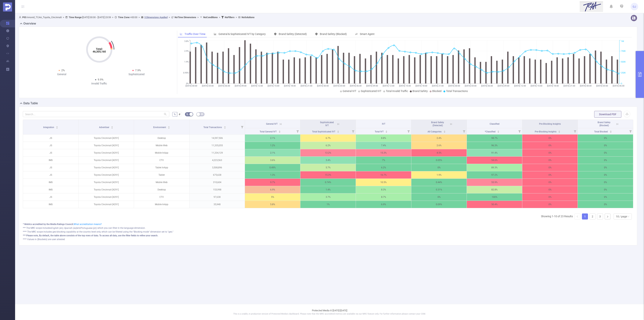  What do you see at coordinates (621, 217) in the screenshot?
I see `div: 10 / page` at bounding box center [621, 217].